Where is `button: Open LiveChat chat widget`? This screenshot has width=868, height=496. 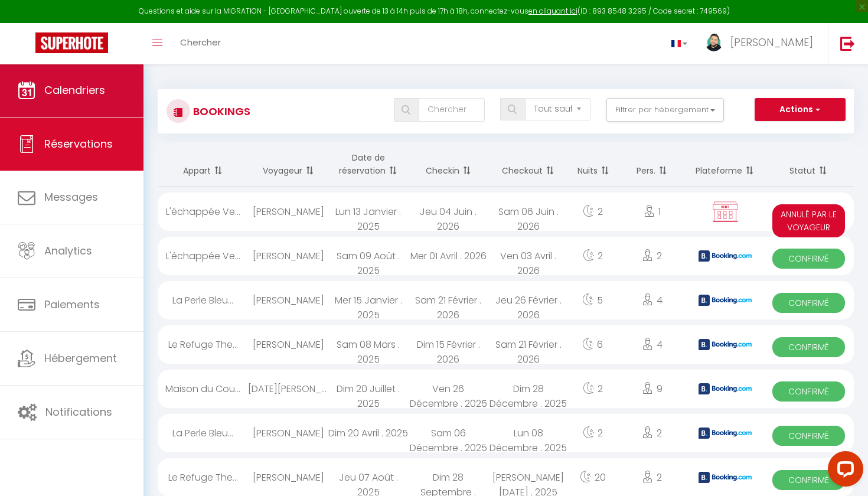 button: Open LiveChat chat widget is located at coordinates (27, 22).